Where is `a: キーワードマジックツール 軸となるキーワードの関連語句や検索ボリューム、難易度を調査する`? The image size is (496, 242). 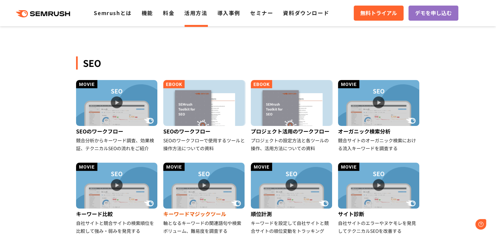
a: キーワードマジックツール 軸となるキーワードの関連語句や検索ボリューム、難易度を調査する is located at coordinates (204, 198).